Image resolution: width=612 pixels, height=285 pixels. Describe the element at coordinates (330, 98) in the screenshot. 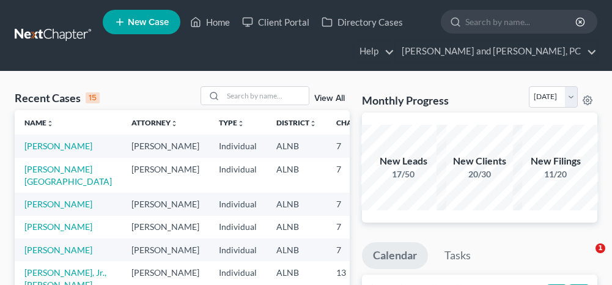

I see `a: View All` at that location.